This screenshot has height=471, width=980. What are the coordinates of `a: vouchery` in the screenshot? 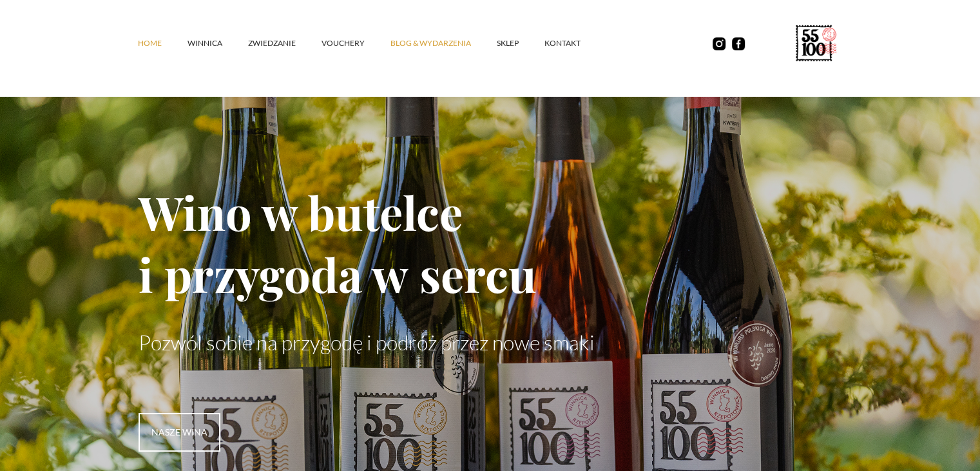 It's located at (356, 43).